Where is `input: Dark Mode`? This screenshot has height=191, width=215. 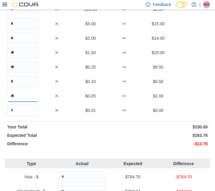
input: Dark Mode is located at coordinates (182, 5).